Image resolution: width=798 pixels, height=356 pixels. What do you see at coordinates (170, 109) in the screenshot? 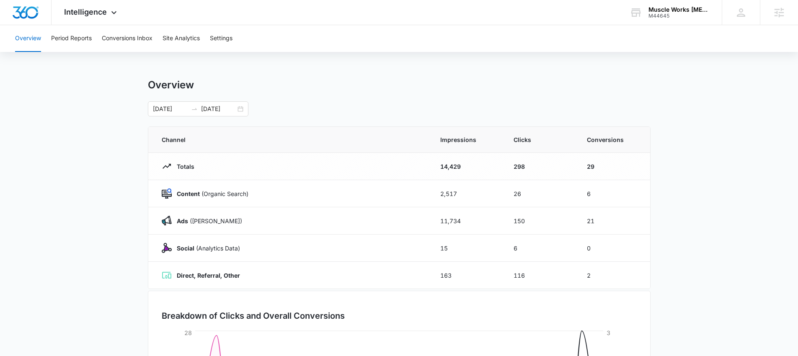
I see `input: Start date` at bounding box center [170, 109].